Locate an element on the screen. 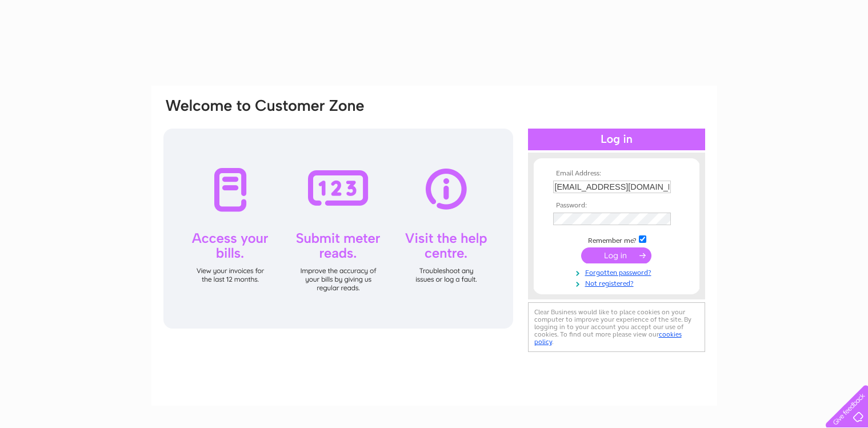 Image resolution: width=868 pixels, height=428 pixels. td: Remember me? is located at coordinates (617, 240).